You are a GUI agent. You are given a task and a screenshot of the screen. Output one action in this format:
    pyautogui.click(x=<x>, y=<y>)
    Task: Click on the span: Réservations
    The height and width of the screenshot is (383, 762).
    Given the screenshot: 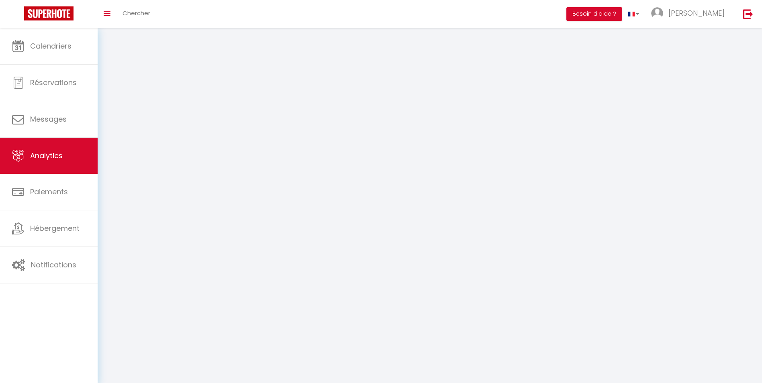 What is the action you would take?
    pyautogui.click(x=53, y=82)
    